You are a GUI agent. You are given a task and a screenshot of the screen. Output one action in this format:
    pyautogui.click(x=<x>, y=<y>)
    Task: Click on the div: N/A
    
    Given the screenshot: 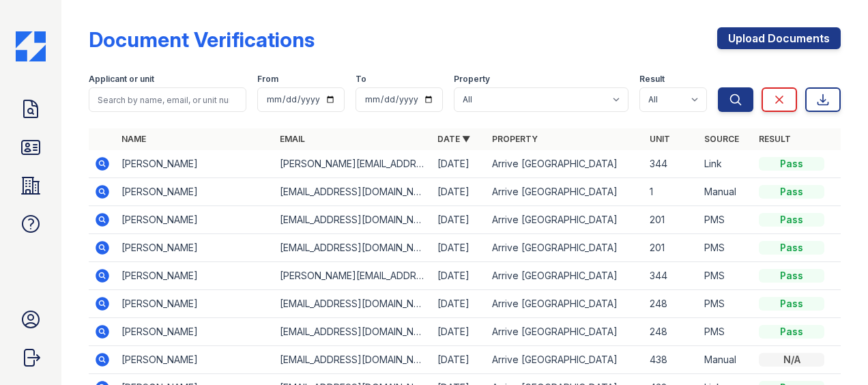 What is the action you would take?
    pyautogui.click(x=791, y=360)
    